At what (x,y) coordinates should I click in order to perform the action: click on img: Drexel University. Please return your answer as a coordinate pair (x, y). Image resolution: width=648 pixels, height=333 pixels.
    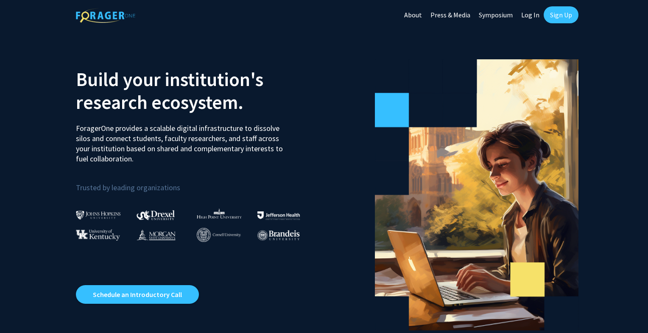
    Looking at the image, I should click on (156, 215).